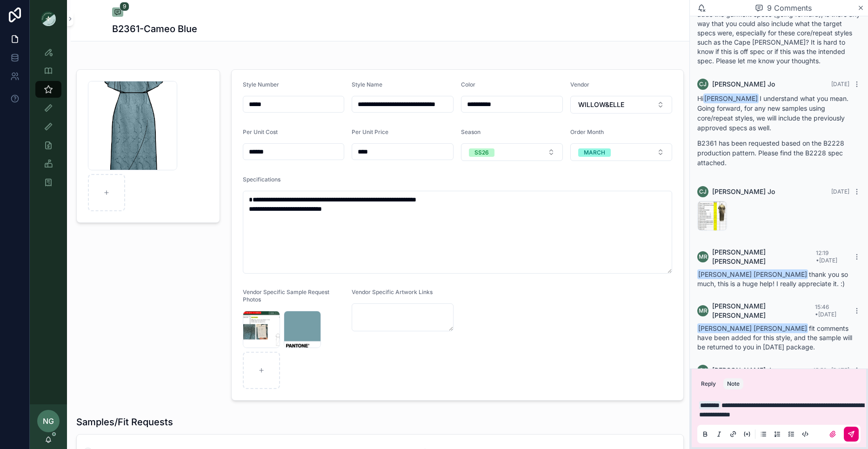 The width and height of the screenshot is (868, 449). I want to click on h1: Samples/Fit Requests, so click(125, 422).